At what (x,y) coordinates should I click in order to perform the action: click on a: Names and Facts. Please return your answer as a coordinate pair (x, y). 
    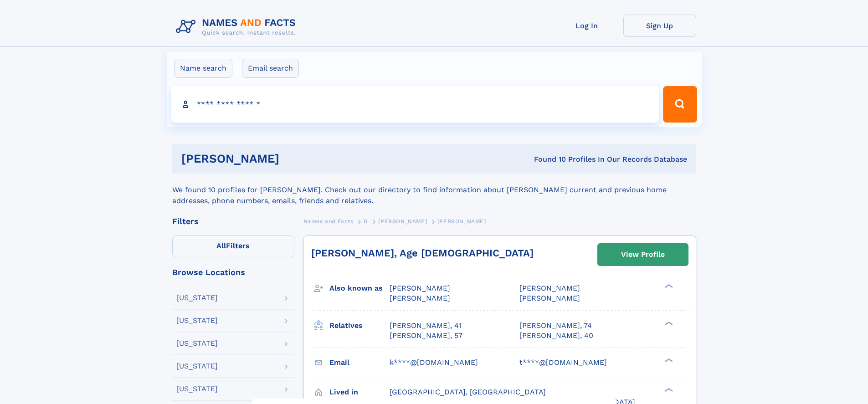
    Looking at the image, I should click on (329, 220).